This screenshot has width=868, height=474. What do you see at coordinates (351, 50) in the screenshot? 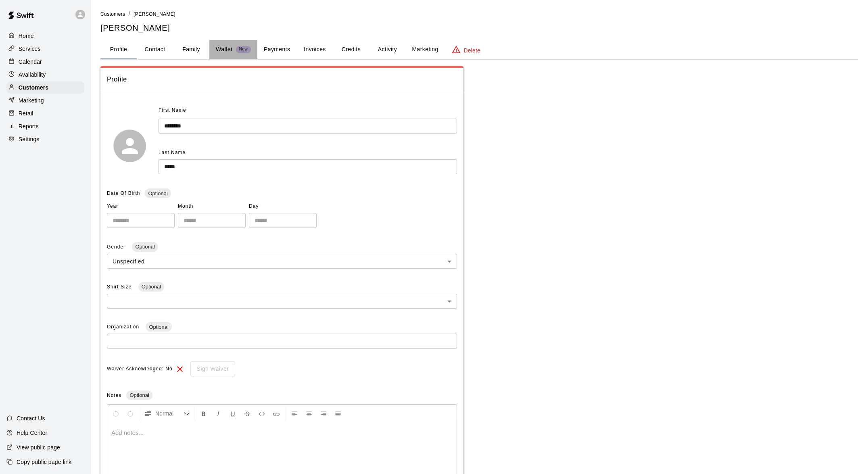
I see `button: Credits` at bounding box center [351, 50].